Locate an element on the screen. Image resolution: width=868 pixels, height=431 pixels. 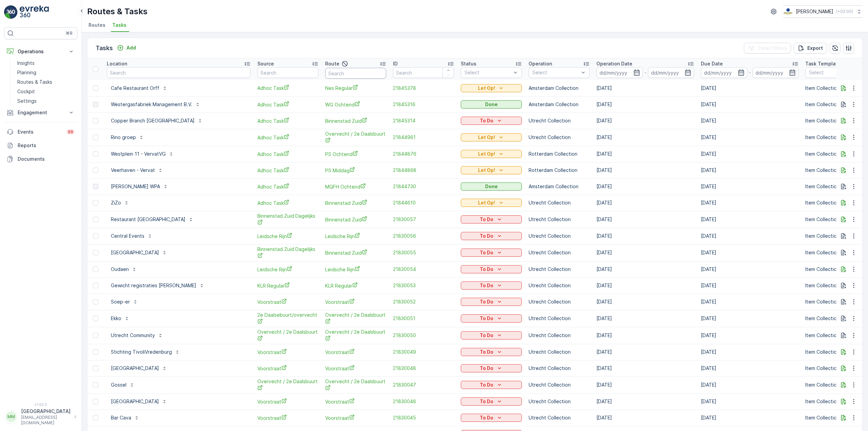
p: Clear Filters is located at coordinates (772, 48).